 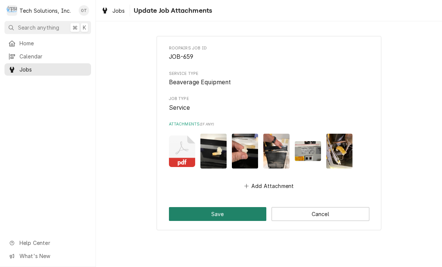 I want to click on span: K, so click(x=84, y=27).